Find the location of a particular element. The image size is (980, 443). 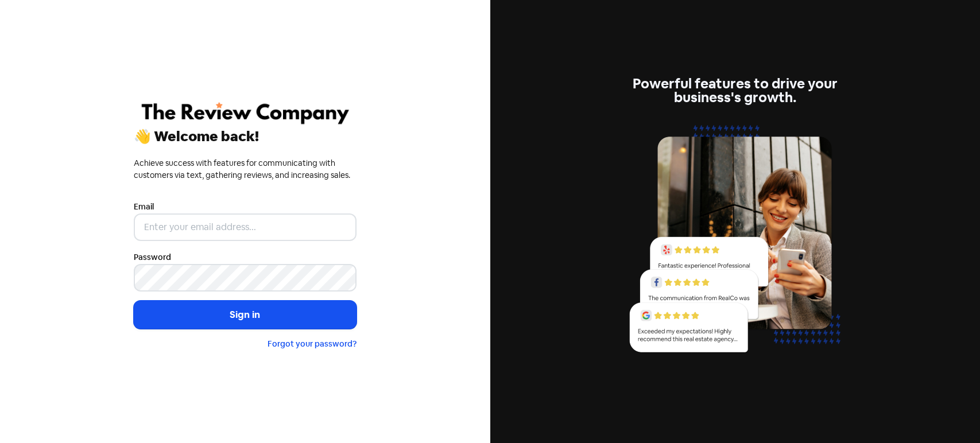

div: Powerful features to drive your business's growth. is located at coordinates (735, 91).